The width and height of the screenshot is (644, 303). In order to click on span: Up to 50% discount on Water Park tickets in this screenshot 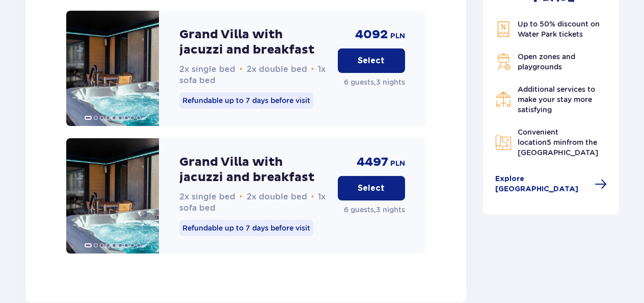, I will do `click(558, 29)`.